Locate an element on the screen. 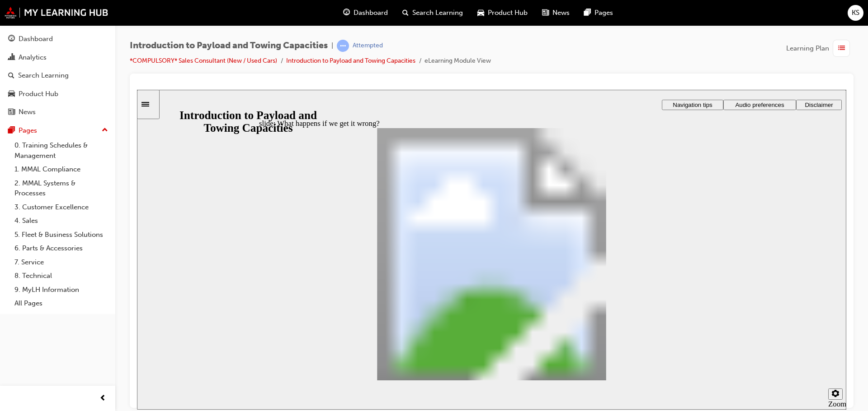 This screenshot has height=411, width=868. span: Product Hub is located at coordinates (507, 12).